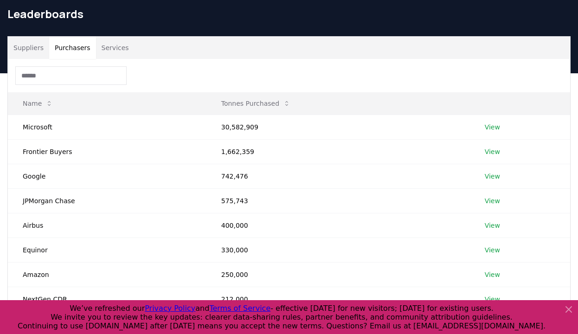 The height and width of the screenshot is (334, 578). Describe the element at coordinates (338, 127) in the screenshot. I see `td: 30,582,909` at that location.